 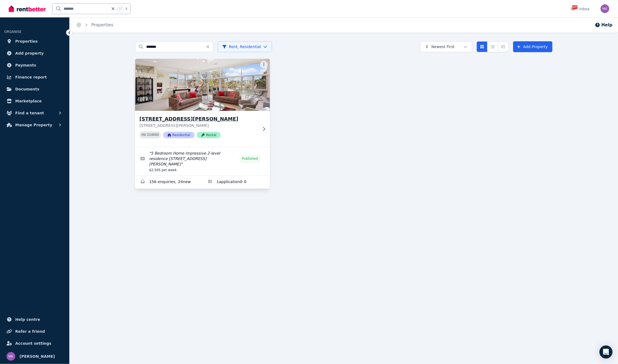 What do you see at coordinates (179, 135) in the screenshot?
I see `span: Residential` at bounding box center [179, 135].